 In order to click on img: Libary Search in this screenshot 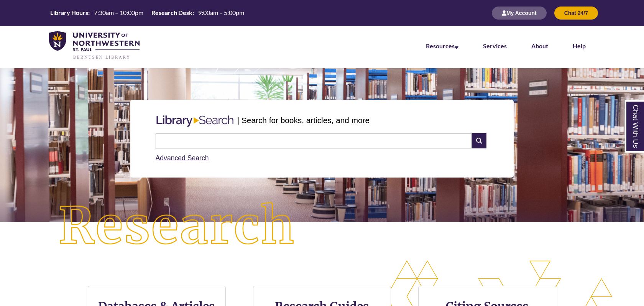, I will do `click(195, 121)`.